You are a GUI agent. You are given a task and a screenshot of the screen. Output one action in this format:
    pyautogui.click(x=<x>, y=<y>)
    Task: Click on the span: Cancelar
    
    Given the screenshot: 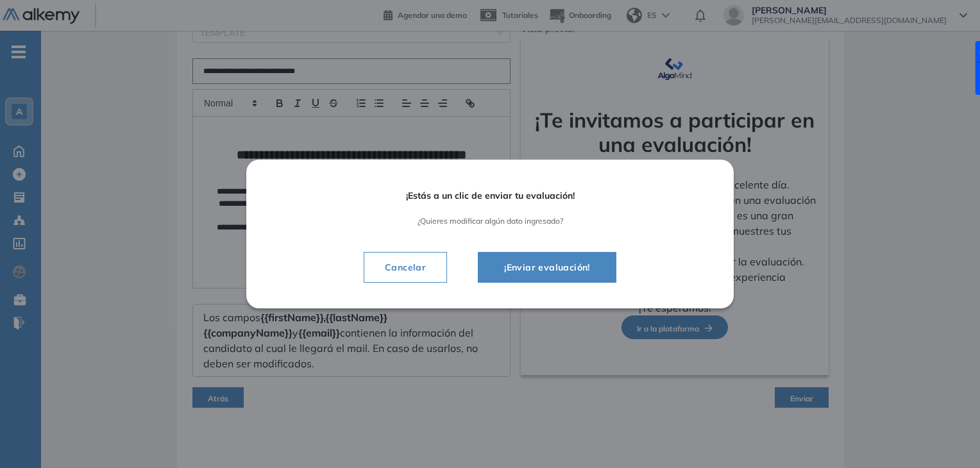 What is the action you would take?
    pyautogui.click(x=405, y=267)
    